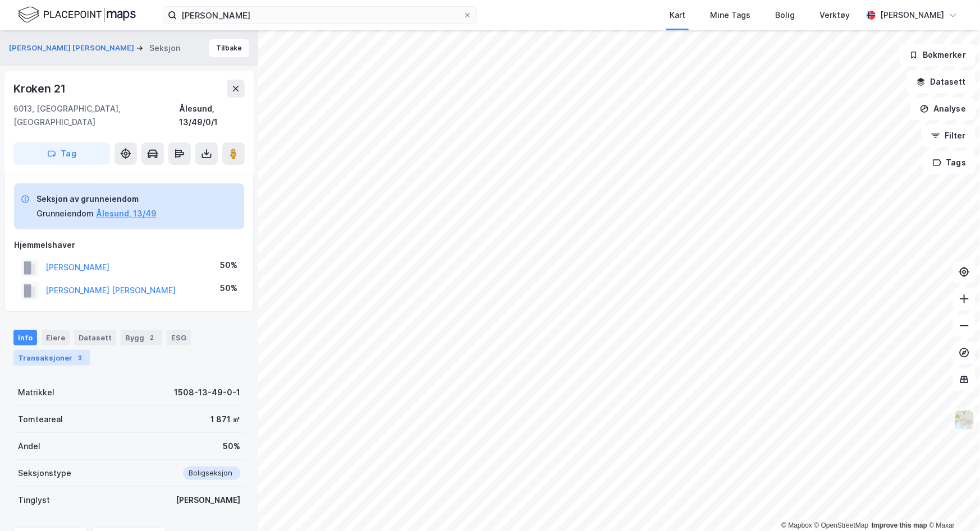 This screenshot has width=980, height=531. Describe the element at coordinates (129, 245) in the screenshot. I see `div: Hjemmelshaver` at that location.